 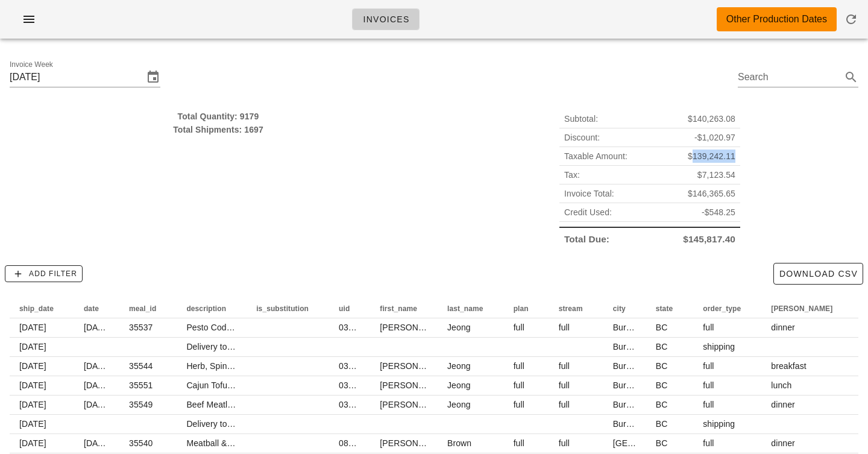 What do you see at coordinates (727, 308) in the screenshot?
I see `th: order_type: Not sorted. Activate to sort ascending.` at bounding box center [727, 308].